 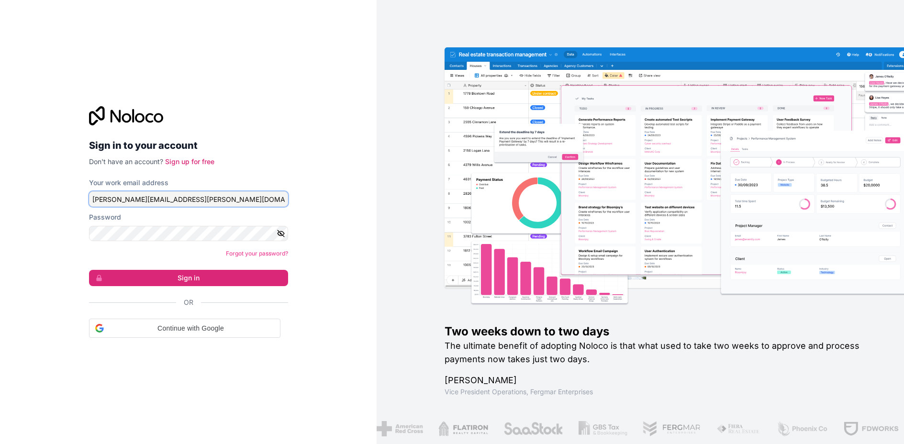 What do you see at coordinates (185, 328) in the screenshot?
I see `div: Continue with Google` at bounding box center [185, 328].